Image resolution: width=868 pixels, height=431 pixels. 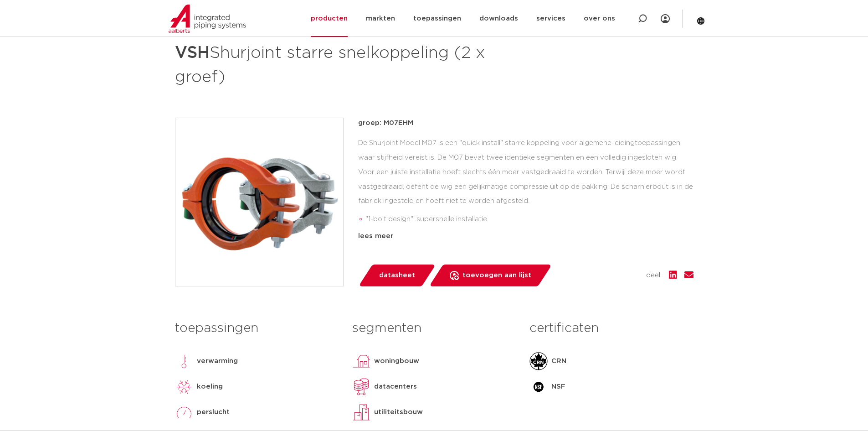 I want to click on p: datacenters, so click(x=396, y=387).